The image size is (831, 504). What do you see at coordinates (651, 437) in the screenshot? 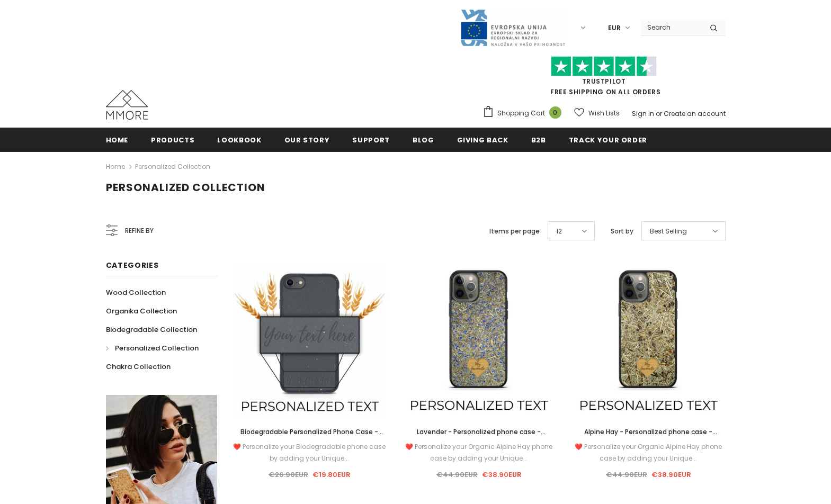
I see `span: Alpine Hay - Personalized phone case - Personalized gift` at bounding box center [651, 437].